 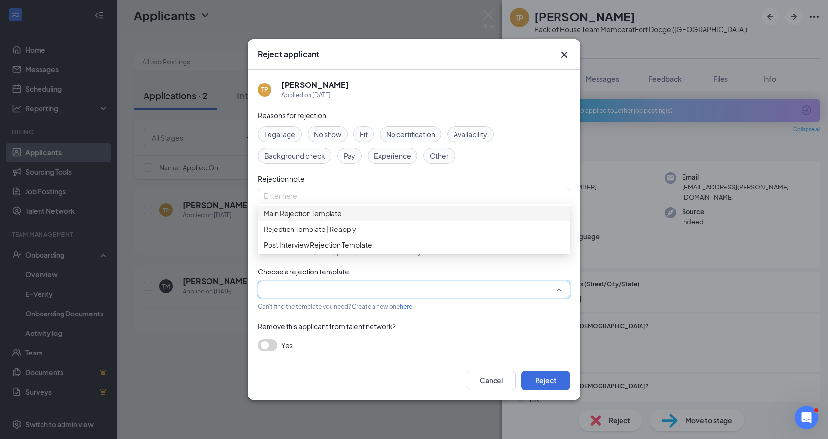 I want to click on span: Availability, so click(x=470, y=134).